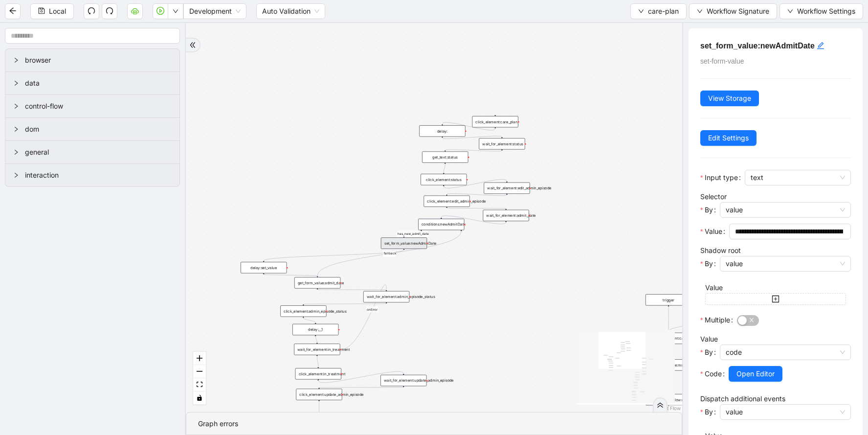 This screenshot has width=868, height=435. I want to click on div: Value, so click(776, 288).